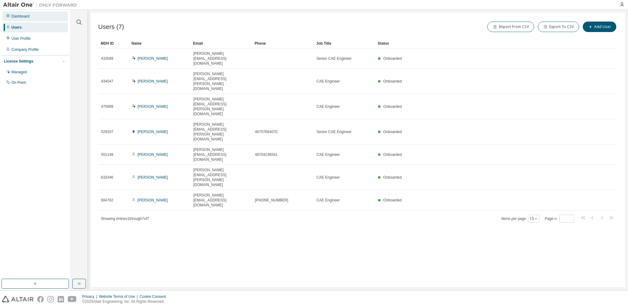 Image resolution: width=628 pixels, height=308 pixels. What do you see at coordinates (119, 296) in the screenshot?
I see `div: Website Terms of Use` at bounding box center [119, 296].